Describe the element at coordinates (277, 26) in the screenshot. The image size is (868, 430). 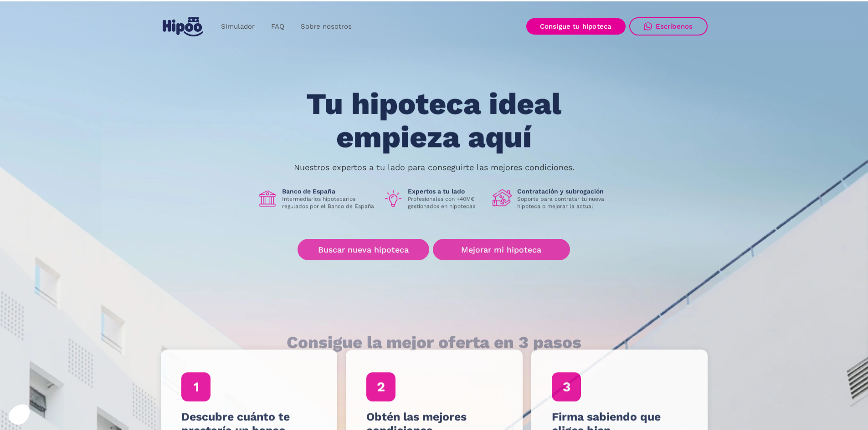
I see `a: FAQ` at that location.